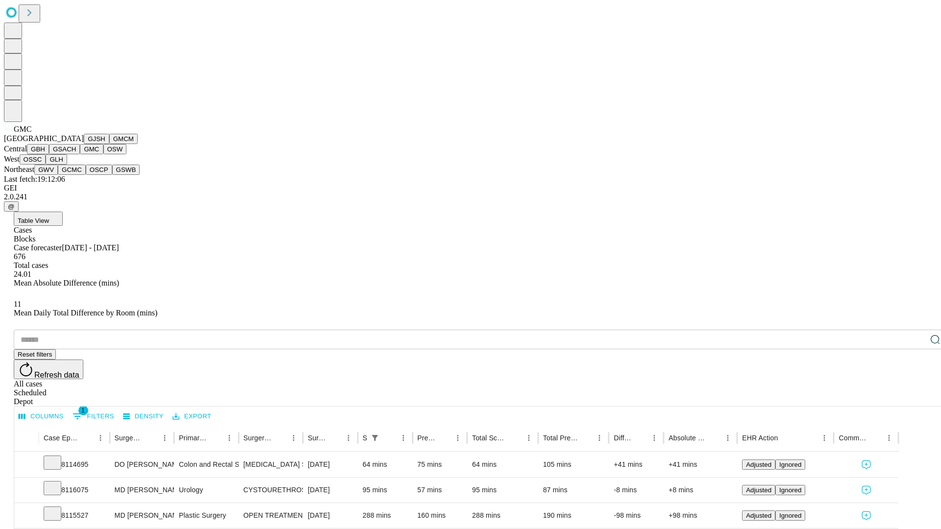  What do you see at coordinates (440, 464) in the screenshot?
I see `div: 75 mins` at bounding box center [440, 464].